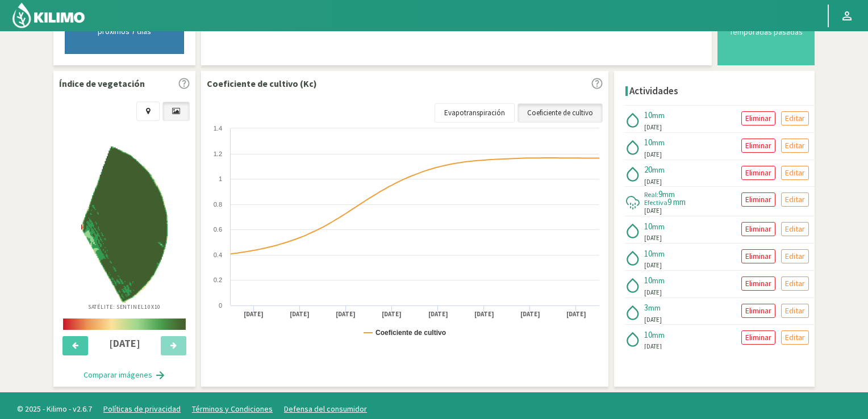 The image size is (868, 419). I want to click on text: 0, so click(220, 305).